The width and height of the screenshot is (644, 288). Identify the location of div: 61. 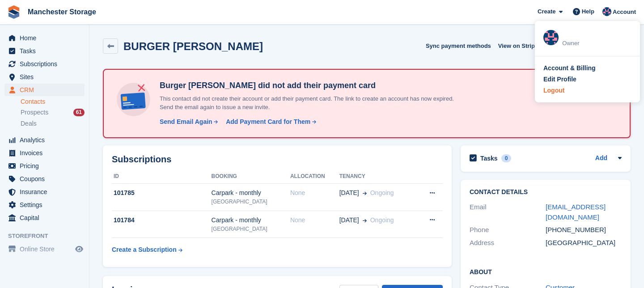
(79, 112).